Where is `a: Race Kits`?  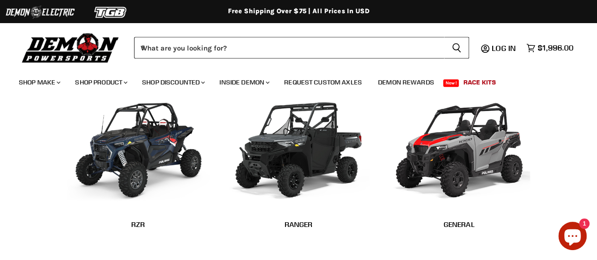
a: Race Kits is located at coordinates (479, 82).